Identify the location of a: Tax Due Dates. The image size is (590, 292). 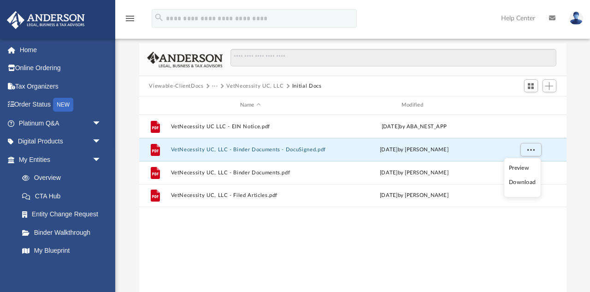
(64, 269).